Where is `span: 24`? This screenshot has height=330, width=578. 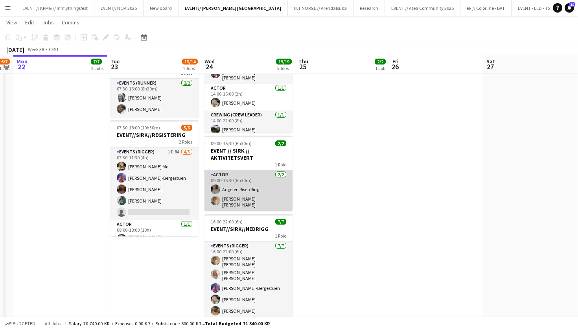
span: 24 is located at coordinates (209, 66).